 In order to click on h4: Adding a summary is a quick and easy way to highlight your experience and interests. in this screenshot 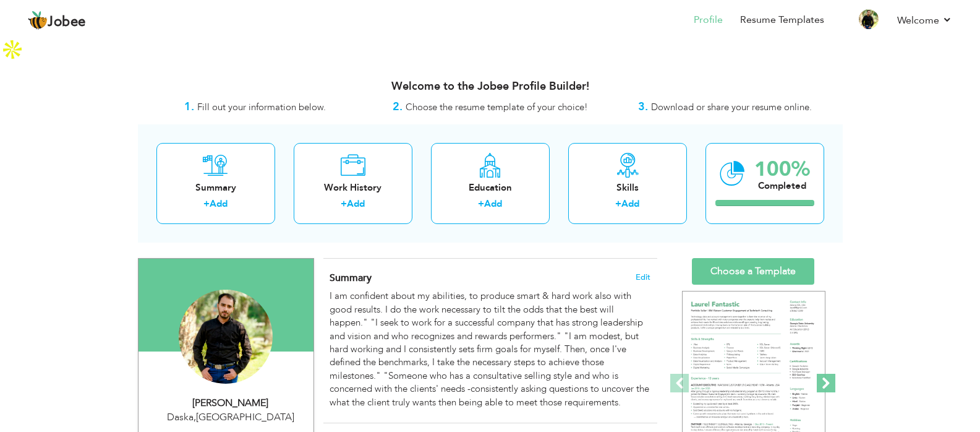, I will do `click(490, 277)`.